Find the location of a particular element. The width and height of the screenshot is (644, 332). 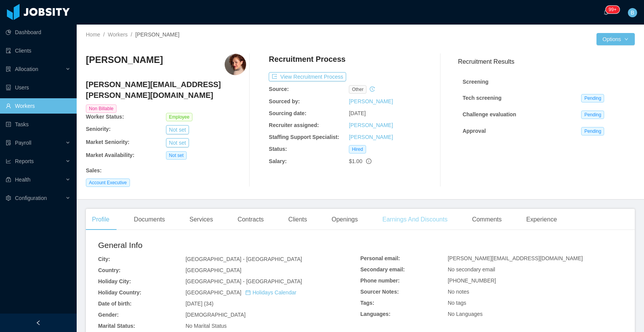

i: icon: line-chart is located at coordinates (9, 161).